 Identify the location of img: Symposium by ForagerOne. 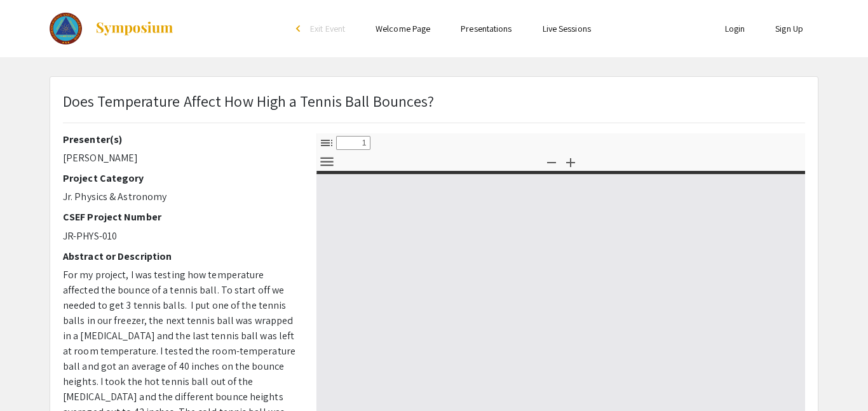
(134, 28).